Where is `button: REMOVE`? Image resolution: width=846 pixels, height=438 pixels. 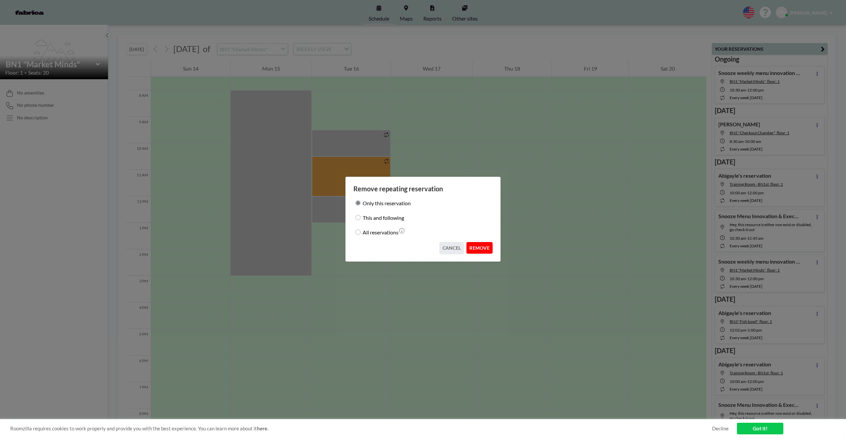 button: REMOVE is located at coordinates (479, 248).